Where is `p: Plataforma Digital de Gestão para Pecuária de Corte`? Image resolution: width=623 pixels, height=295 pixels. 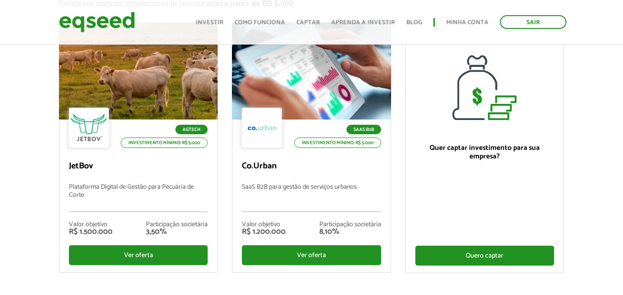
p: Plataforma Digital de Gestão para Pecuária de Corte is located at coordinates (138, 198).